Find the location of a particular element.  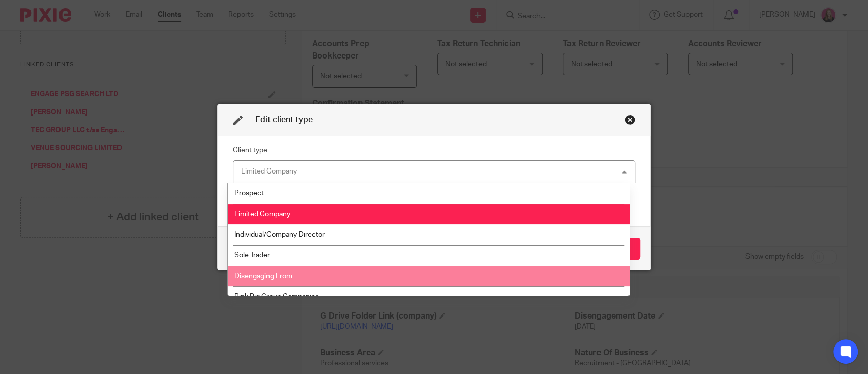

div: Close this dialog window is located at coordinates (630, 119).